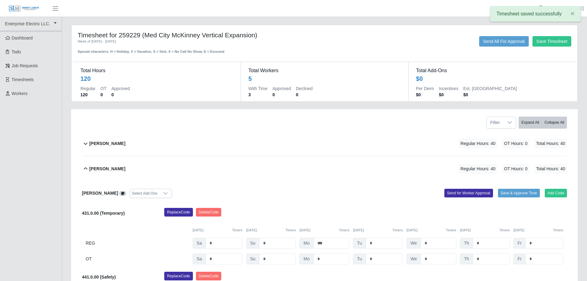 The width and height of the screenshot is (587, 281). What do you see at coordinates (20, 93) in the screenshot?
I see `span: Workers` at bounding box center [20, 93].